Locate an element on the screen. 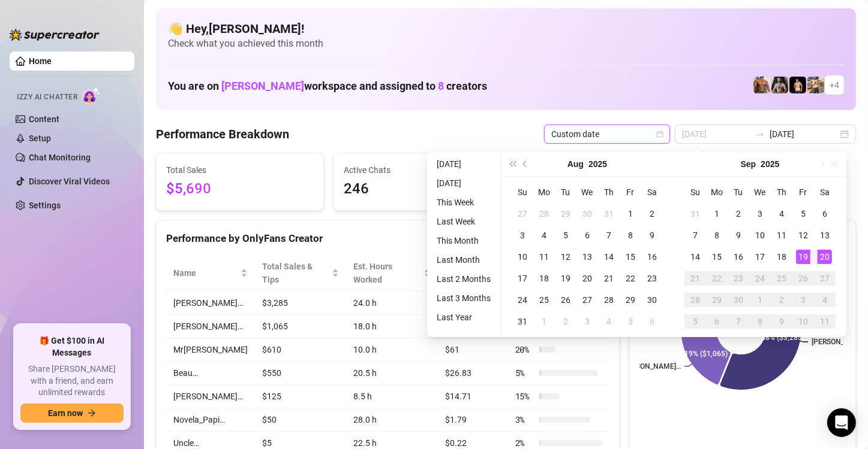 The width and height of the screenshot is (868, 449). button: Last year (Control + left) is located at coordinates (512, 164).